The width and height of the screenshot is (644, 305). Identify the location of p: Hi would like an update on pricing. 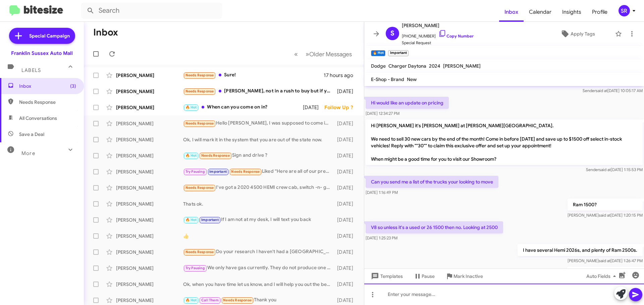
(407, 103).